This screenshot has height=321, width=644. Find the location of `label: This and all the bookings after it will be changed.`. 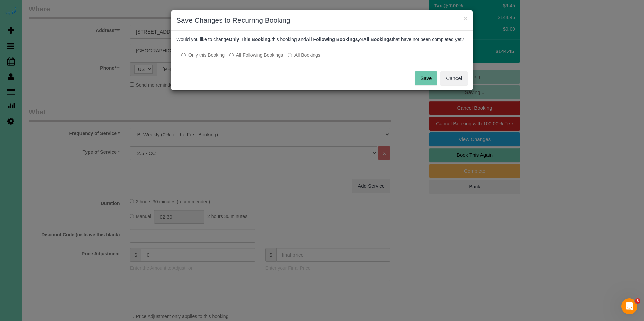

label: This and all the bookings after it will be changed. is located at coordinates (256, 55).